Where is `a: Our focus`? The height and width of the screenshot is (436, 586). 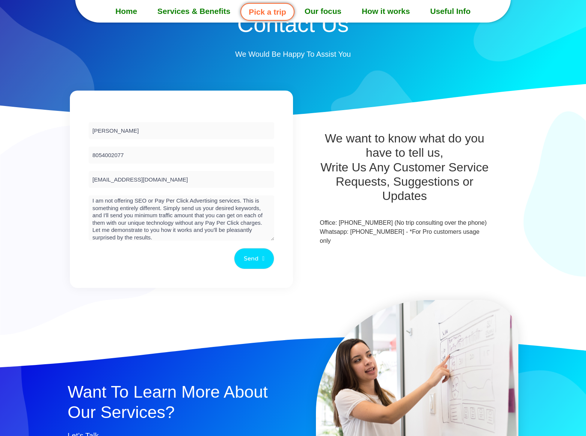 a: Our focus is located at coordinates (323, 11).